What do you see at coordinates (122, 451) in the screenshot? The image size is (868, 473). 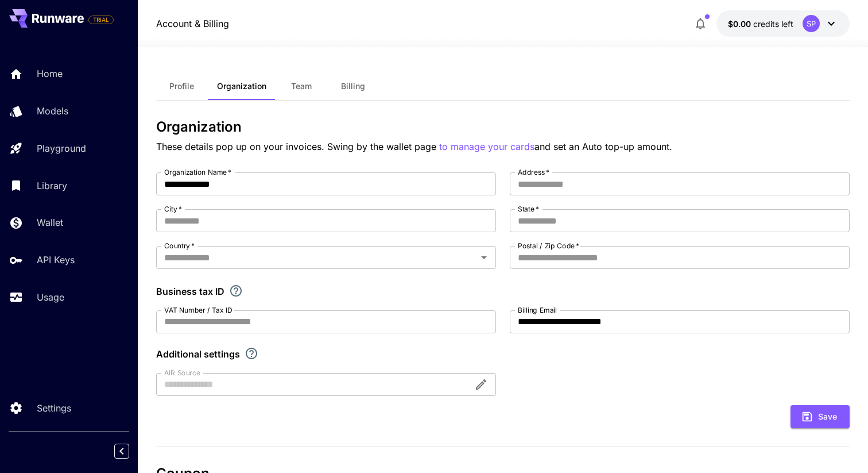 I see `button: Collapse sidebar` at bounding box center [122, 451].